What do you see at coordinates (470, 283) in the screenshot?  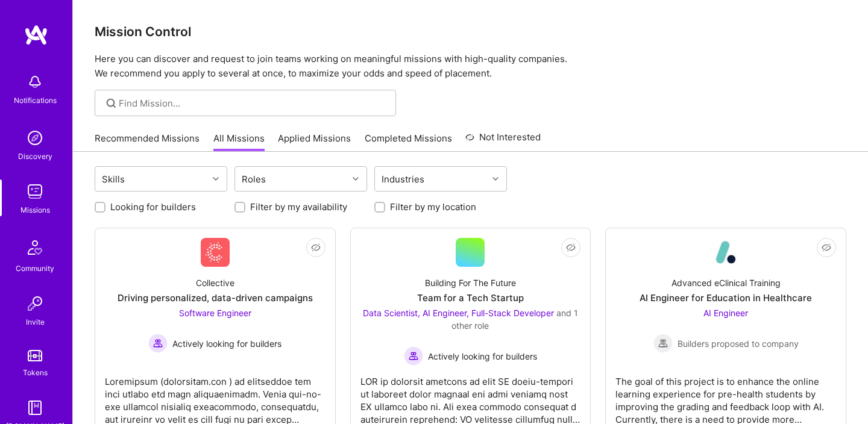 I see `div: Building For The Future` at bounding box center [470, 283].